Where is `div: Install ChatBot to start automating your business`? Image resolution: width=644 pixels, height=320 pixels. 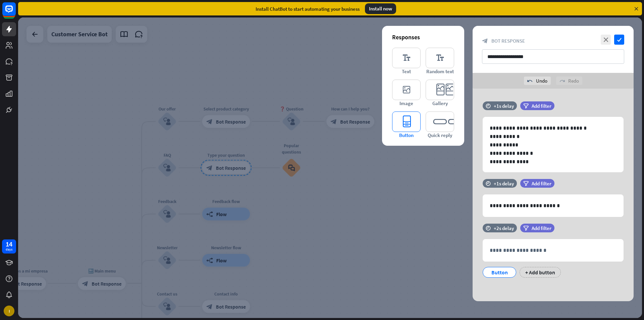 div: Install ChatBot to start automating your business is located at coordinates (308, 9).